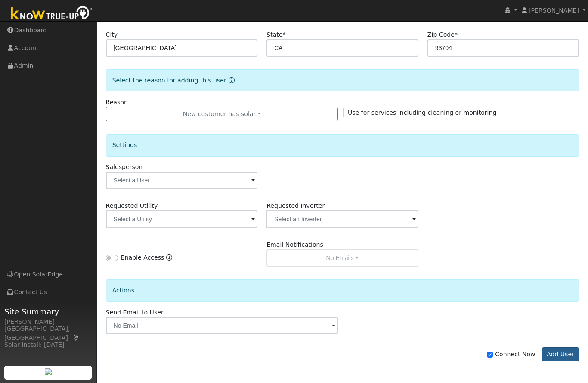 This screenshot has height=383, width=588. I want to click on button: New customer has solar, so click(222, 115).